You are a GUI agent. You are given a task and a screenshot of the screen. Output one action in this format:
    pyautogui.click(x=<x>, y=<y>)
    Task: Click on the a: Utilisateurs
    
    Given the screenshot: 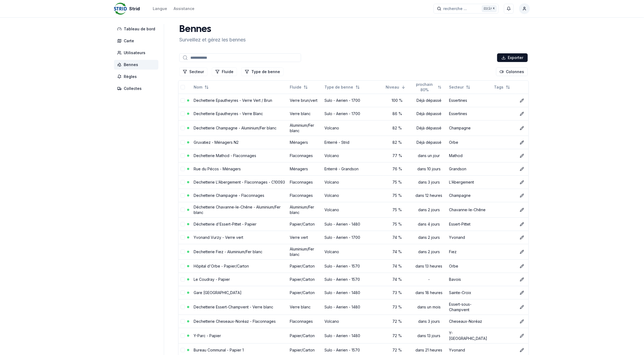 What is the action you would take?
    pyautogui.click(x=138, y=53)
    